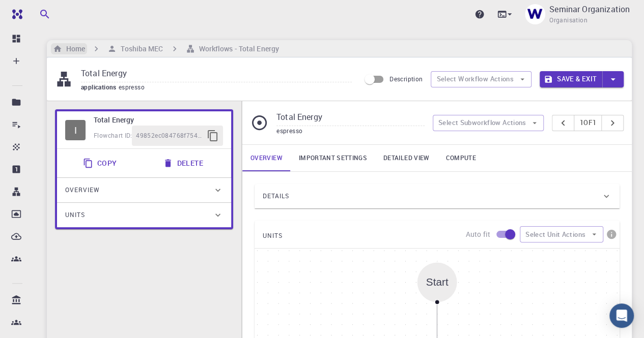 This screenshot has height=338, width=644. I want to click on span: Support, so click(39, 12).